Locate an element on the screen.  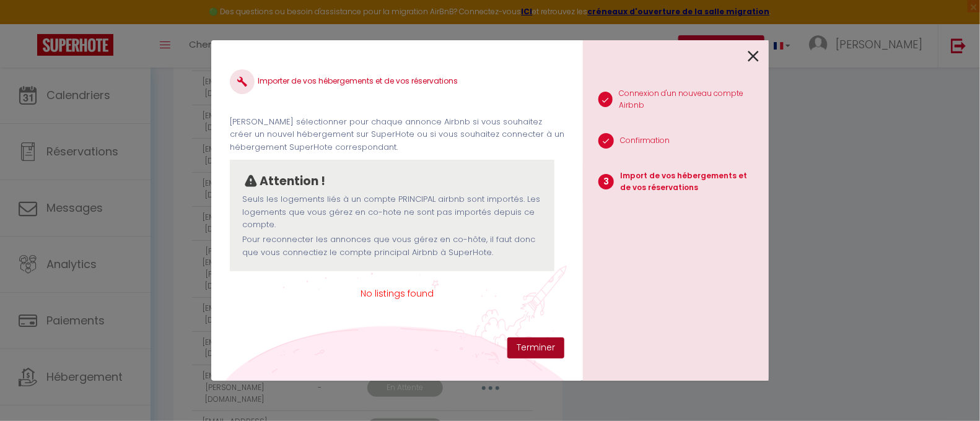
h4: Importer de vos hébergements et de vos réservations is located at coordinates (397, 82).